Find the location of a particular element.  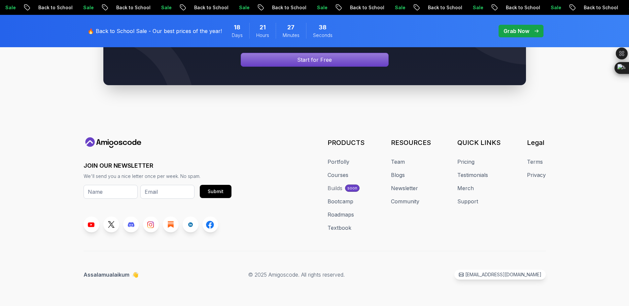

span: 27 Minutes is located at coordinates (291, 27).